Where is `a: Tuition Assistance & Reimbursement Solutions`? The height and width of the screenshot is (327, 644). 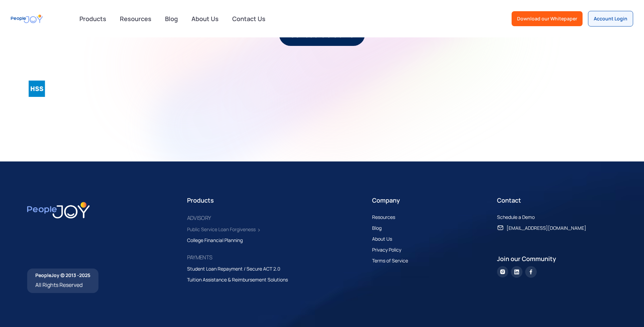 a: Tuition Assistance & Reimbursement Solutions is located at coordinates (241, 279).